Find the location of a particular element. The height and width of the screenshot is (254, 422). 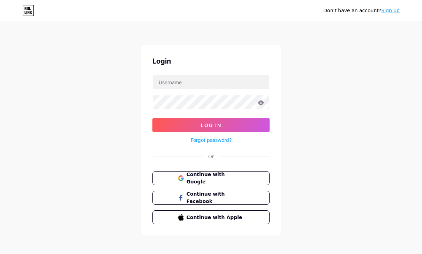

a: Continue with Facebook is located at coordinates (211, 198).